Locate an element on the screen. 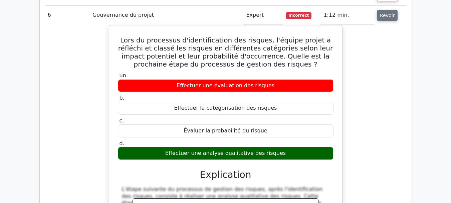  font: Expert is located at coordinates (255, 15).